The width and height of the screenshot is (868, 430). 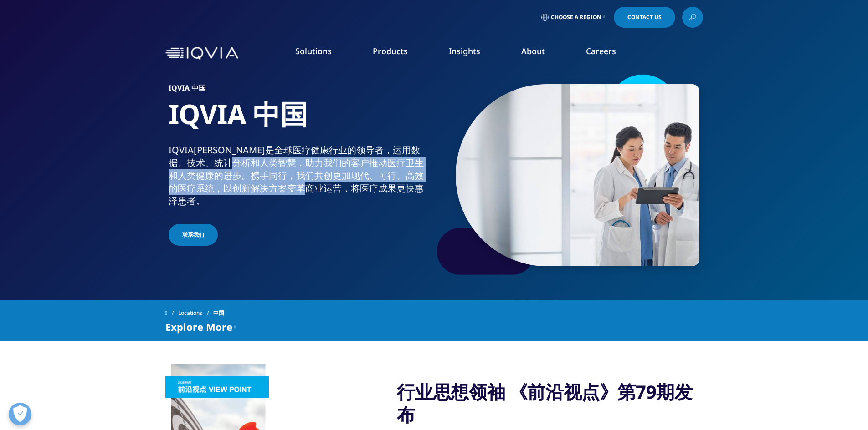 I want to click on span: 联系我们, so click(x=193, y=235).